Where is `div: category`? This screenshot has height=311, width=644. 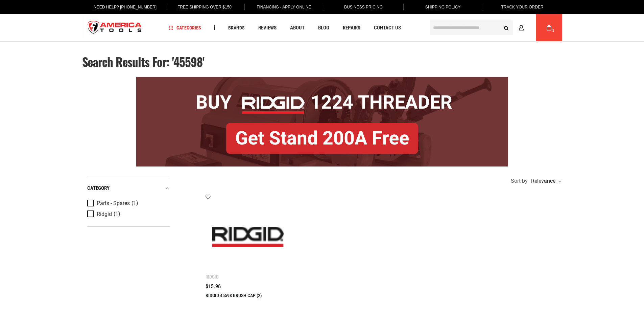 div: category is located at coordinates (129, 188).